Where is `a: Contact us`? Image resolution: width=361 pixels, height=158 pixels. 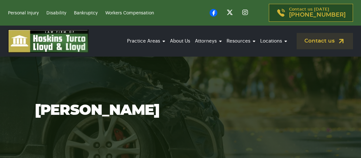
a: Contact us is located at coordinates (325, 41).